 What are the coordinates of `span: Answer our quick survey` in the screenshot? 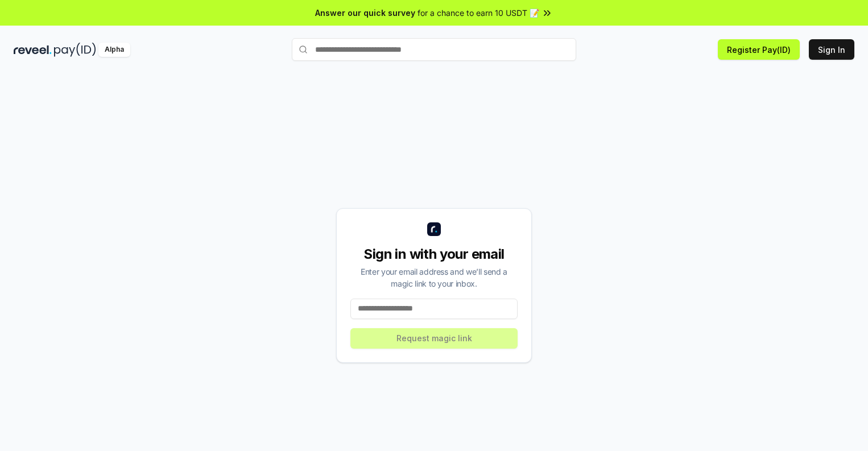 It's located at (365, 12).